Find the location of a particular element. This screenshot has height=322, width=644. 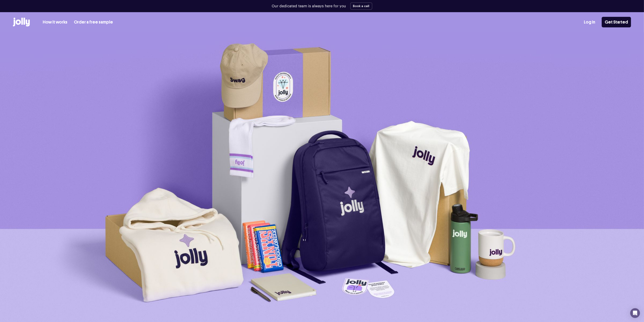

p: Our dedicated team is always here for you is located at coordinates (309, 6).